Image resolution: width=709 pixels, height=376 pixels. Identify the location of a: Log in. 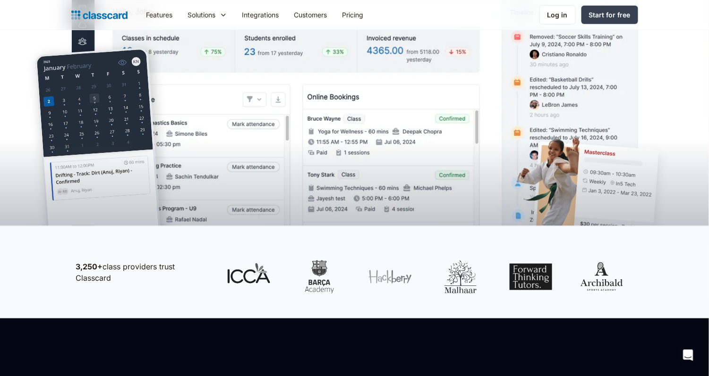
(557, 15).